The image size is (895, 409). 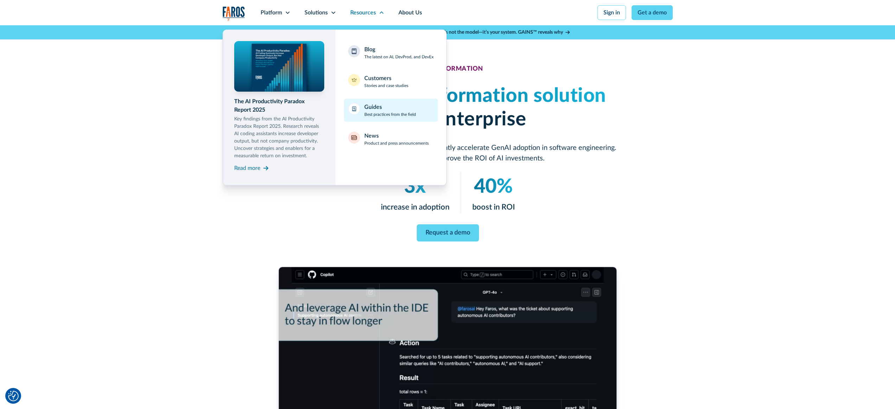 I want to click on a: CustomersStories and case studies, so click(x=391, y=82).